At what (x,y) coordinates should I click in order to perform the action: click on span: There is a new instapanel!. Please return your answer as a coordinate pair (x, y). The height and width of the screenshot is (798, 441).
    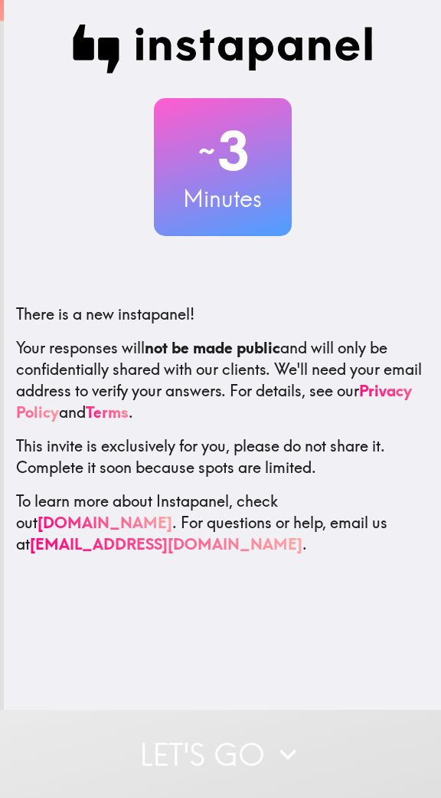
    Looking at the image, I should click on (105, 313).